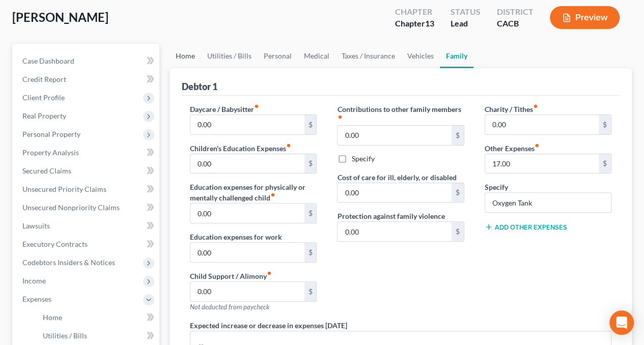 This screenshot has height=345, width=644. I want to click on button: Add Other Expenses, so click(526, 227).